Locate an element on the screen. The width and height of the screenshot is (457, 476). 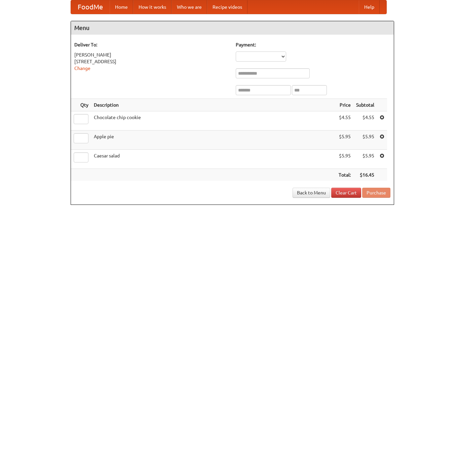
th: Qty is located at coordinates (81, 105).